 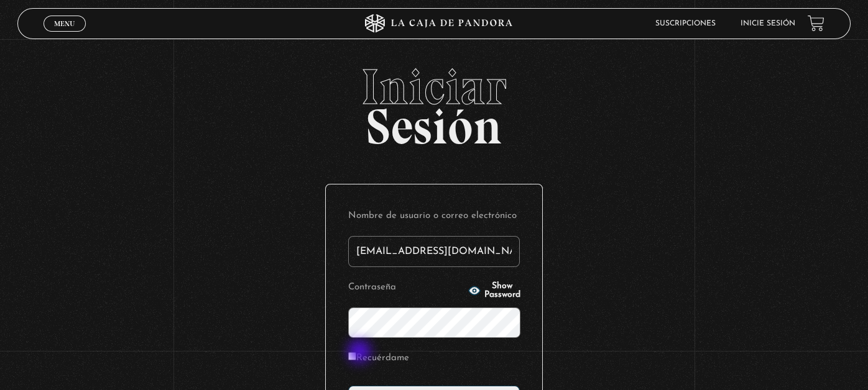 I want to click on span: Show Password, so click(x=502, y=291).